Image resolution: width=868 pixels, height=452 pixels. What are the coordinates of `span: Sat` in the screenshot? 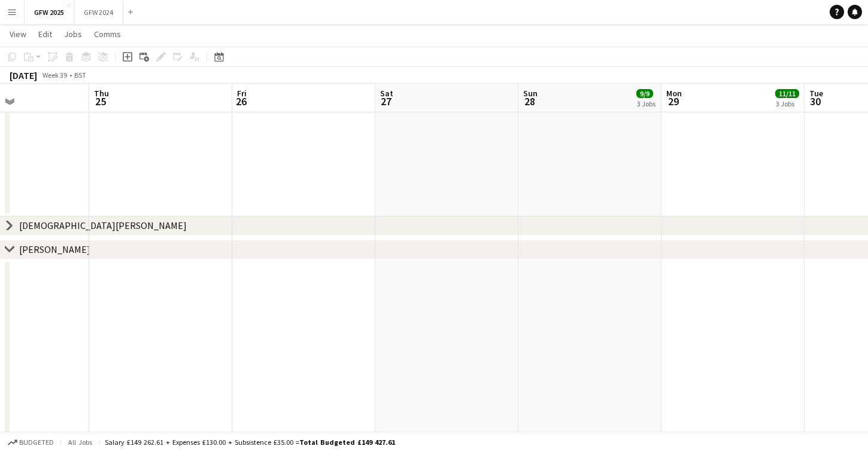 It's located at (387, 93).